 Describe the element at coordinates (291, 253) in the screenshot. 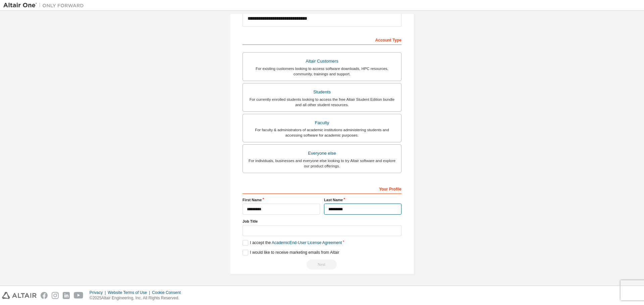

I see `label: I would like to receive marketing emails from Altair` at that location.